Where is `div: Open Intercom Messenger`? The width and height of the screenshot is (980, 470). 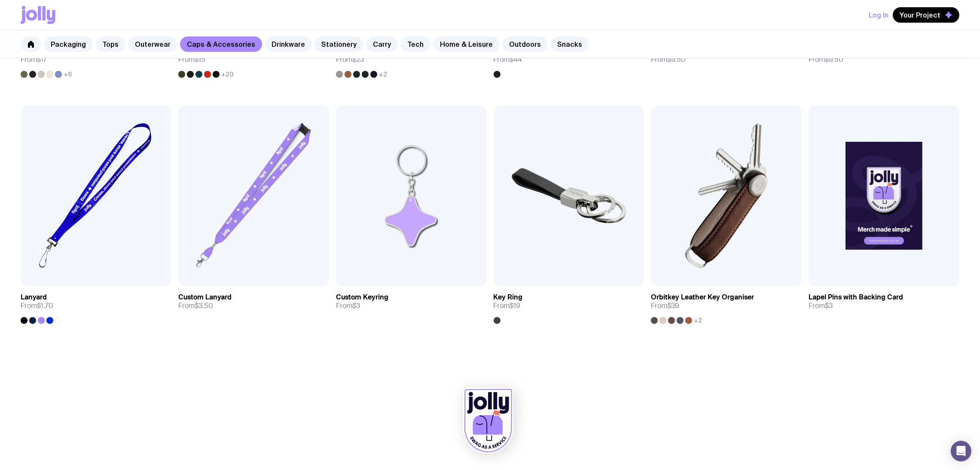 div: Open Intercom Messenger is located at coordinates (961, 451).